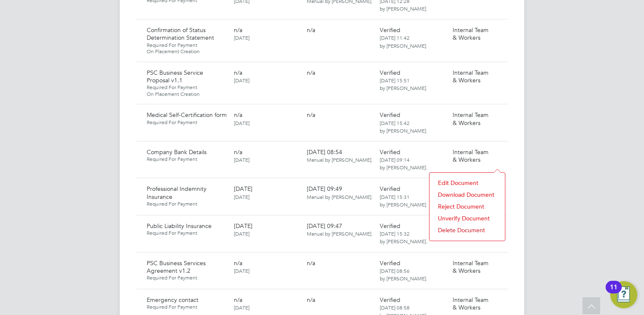  What do you see at coordinates (180, 34) in the screenshot?
I see `span: Confirmation of Status Determination Statement` at bounding box center [180, 34].